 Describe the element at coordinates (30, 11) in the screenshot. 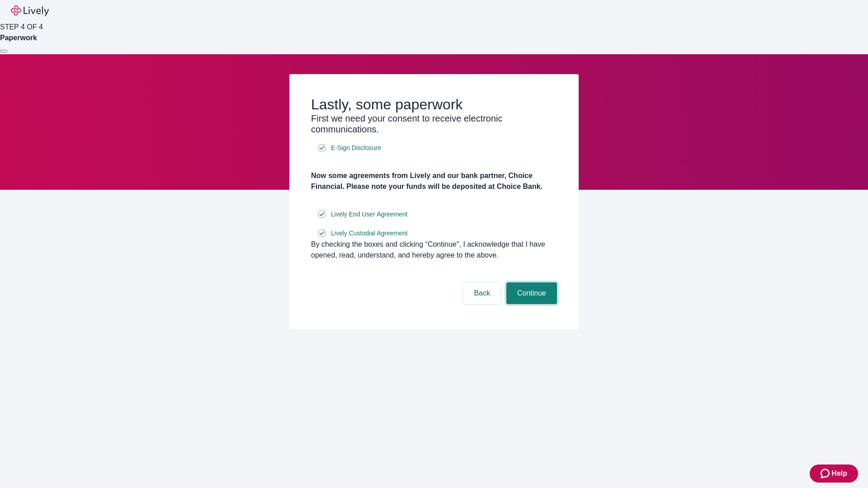

I see `img: Lively` at that location.